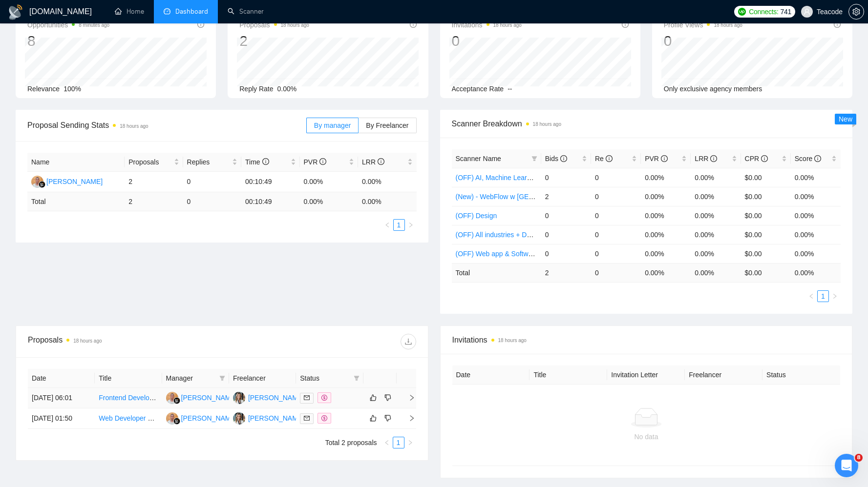  Describe the element at coordinates (476, 216) in the screenshot. I see `a: (OFF) Design` at that location.